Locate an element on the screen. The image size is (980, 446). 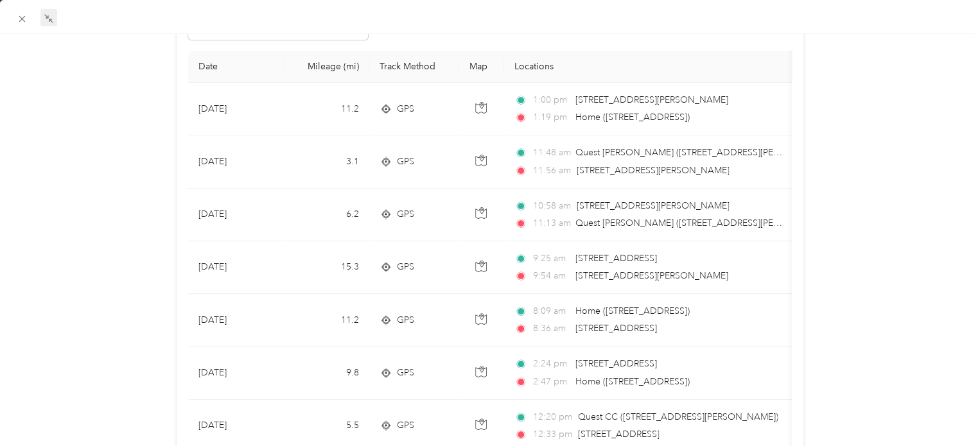
span: 9:25 am is located at coordinates (551, 259).